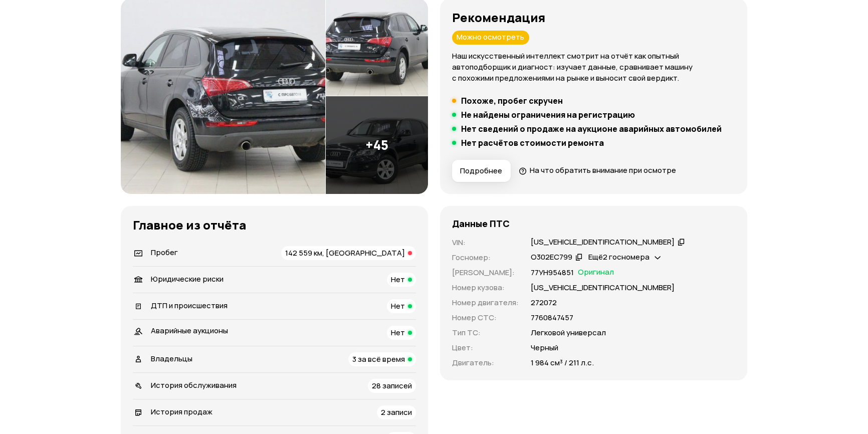 The image size is (868, 434). Describe the element at coordinates (485, 348) in the screenshot. I see `p: Цвет :` at that location.